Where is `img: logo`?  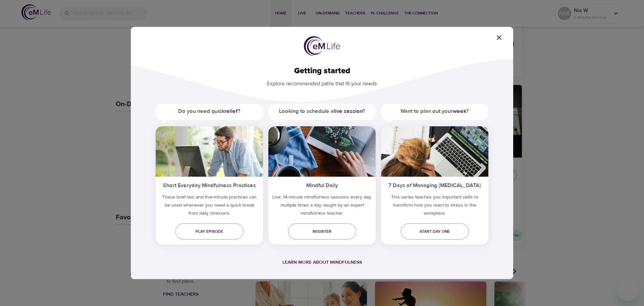 img: logo is located at coordinates (322, 46).